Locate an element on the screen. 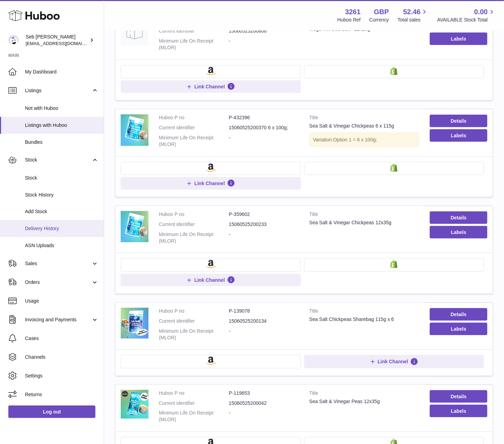  span: 52.46 is located at coordinates (412, 12).